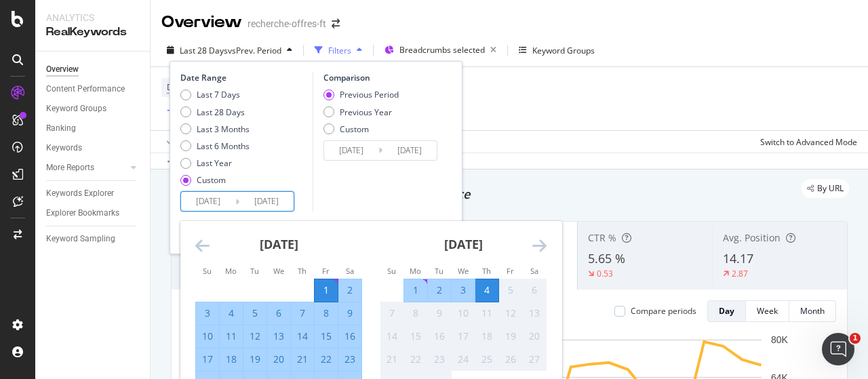  What do you see at coordinates (441, 50) in the screenshot?
I see `button: Breadcrumbs selected` at bounding box center [441, 50].